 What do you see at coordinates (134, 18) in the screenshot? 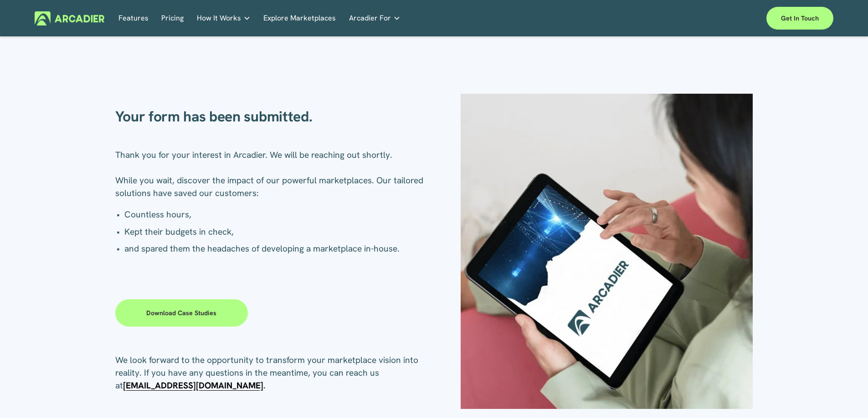
I see `a: Features` at bounding box center [134, 18].